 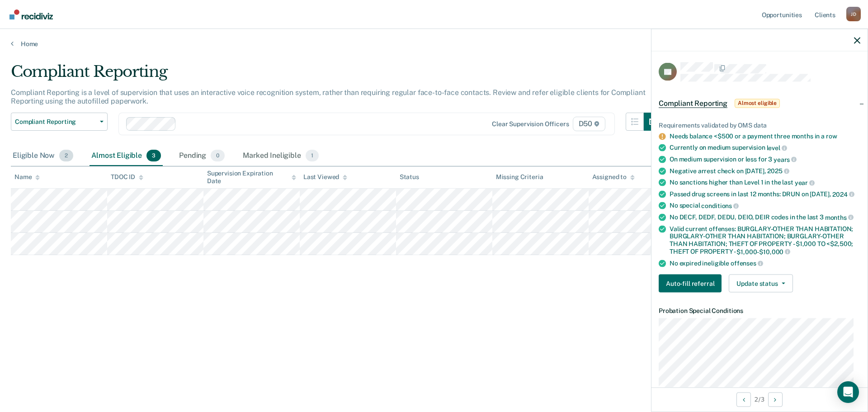 I want to click on span: D50, so click(x=589, y=124).